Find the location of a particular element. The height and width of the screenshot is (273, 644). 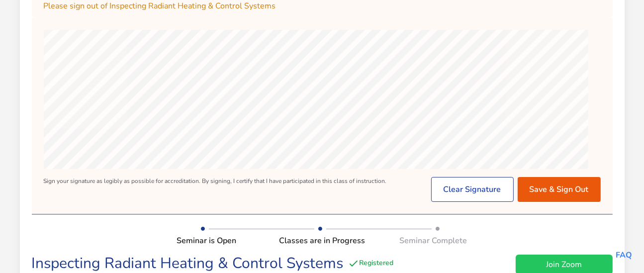

div: Seminar is Open is located at coordinates (225, 241).